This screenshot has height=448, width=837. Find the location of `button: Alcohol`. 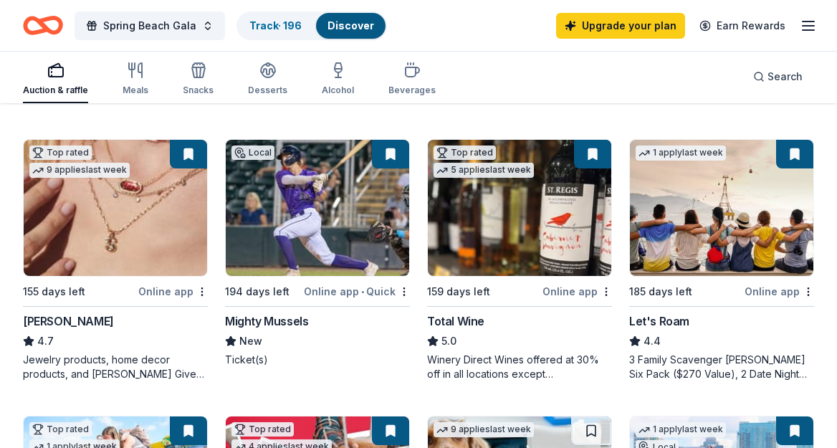

button: Alcohol is located at coordinates (337, 80).